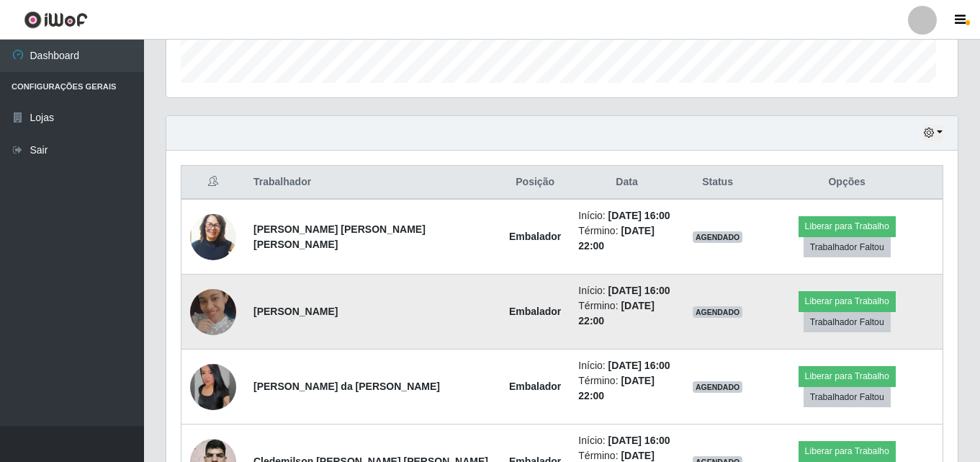 This screenshot has width=980, height=462. Describe the element at coordinates (214, 236) in the screenshot. I see `img: 1720054938864.jpeg` at that location.